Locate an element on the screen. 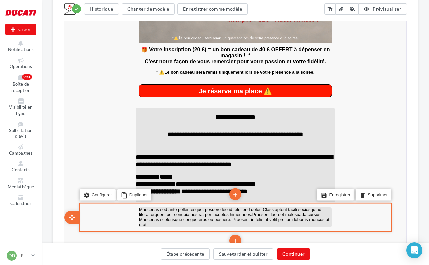 The width and height of the screenshot is (429, 265). a: Sollicitation d'avis is located at coordinates (21, 130).